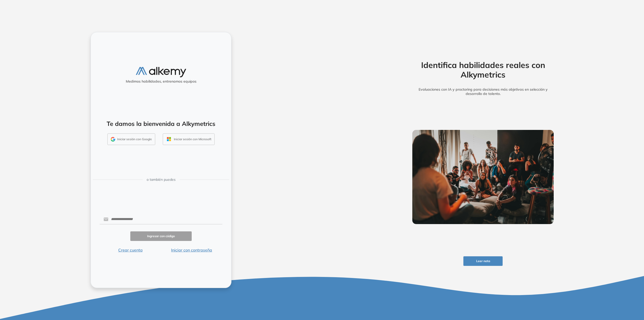 The height and width of the screenshot is (320, 644). What do you see at coordinates (161, 124) in the screenshot?
I see `h4: Te damos la bienvenida a Alkymetrics` at bounding box center [161, 124].